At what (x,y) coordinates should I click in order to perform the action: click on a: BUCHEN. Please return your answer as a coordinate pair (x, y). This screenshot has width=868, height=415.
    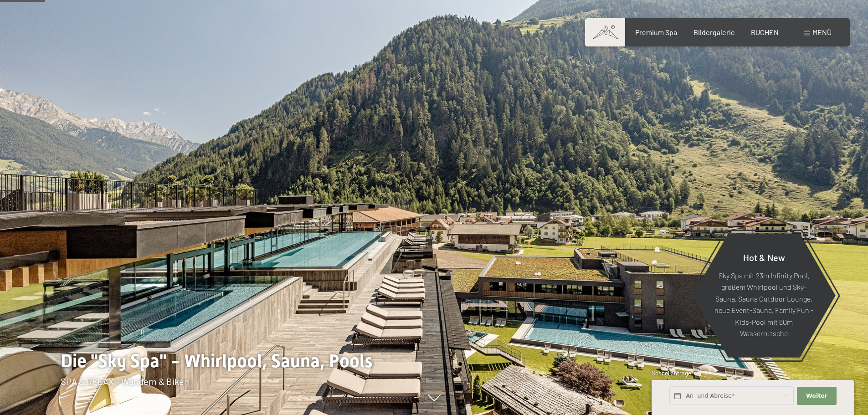
    Looking at the image, I should click on (765, 32).